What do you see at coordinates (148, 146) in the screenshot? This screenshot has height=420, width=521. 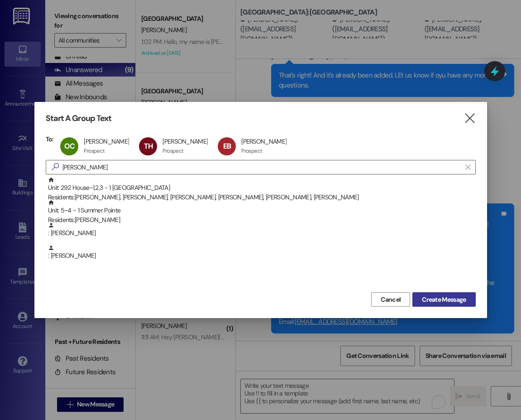 I see `span: TH` at bounding box center [148, 146].